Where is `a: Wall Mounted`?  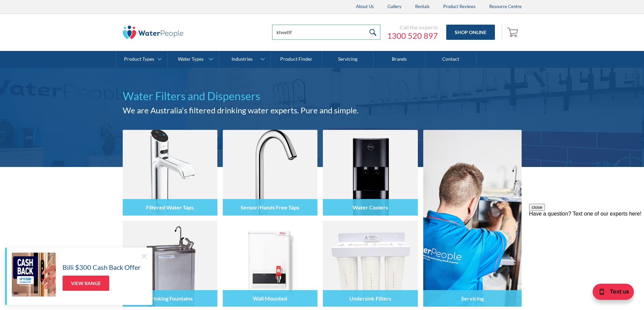 a: Wall Mounted is located at coordinates (270, 264).